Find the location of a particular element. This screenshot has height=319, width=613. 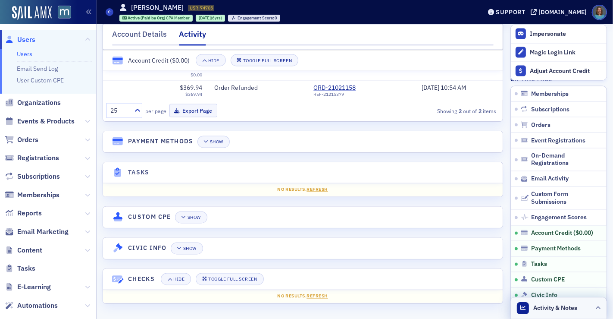

a: Orders is located at coordinates (22, 140).